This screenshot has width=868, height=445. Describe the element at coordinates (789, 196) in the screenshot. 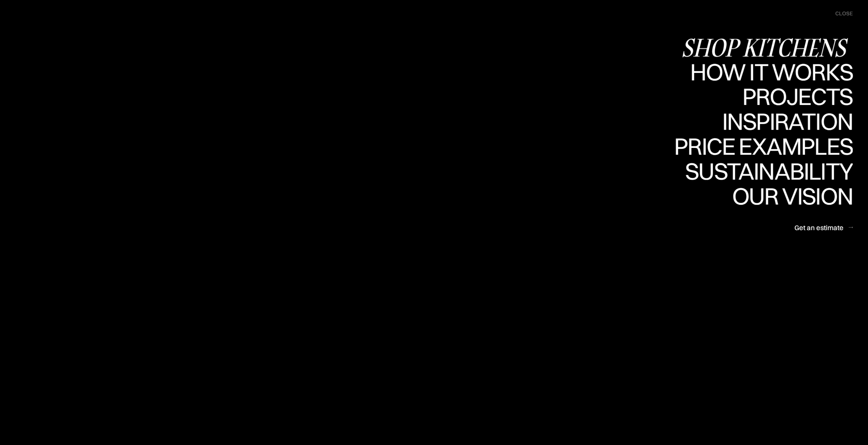

I see `a: Our visionOur vision` at that location.